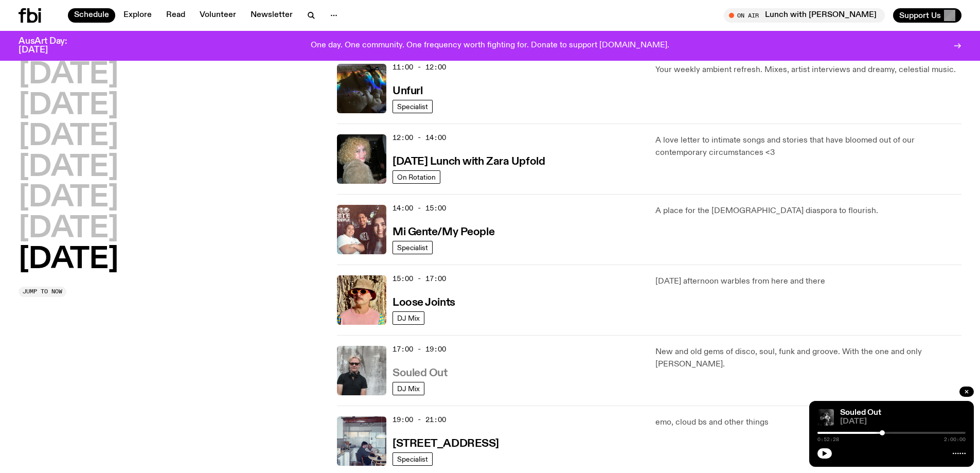 The image size is (980, 473). Describe the element at coordinates (424, 302) in the screenshot. I see `a: Loose Joints` at that location.